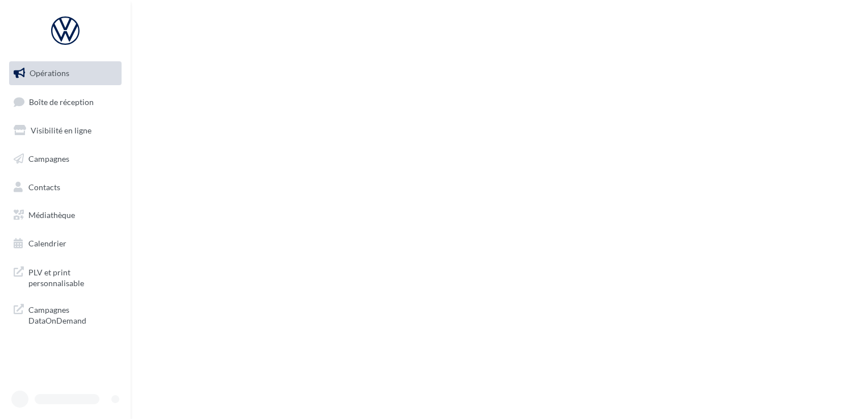 This screenshot has height=419, width=868. What do you see at coordinates (66, 187) in the screenshot?
I see `a: Contacts` at bounding box center [66, 187].